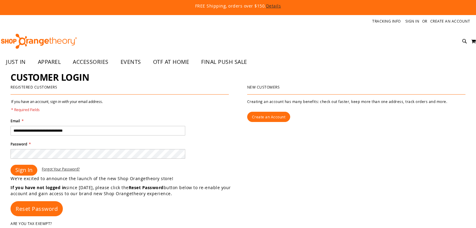  What do you see at coordinates (57, 110) in the screenshot?
I see `span: * Required Fields` at bounding box center [57, 110].